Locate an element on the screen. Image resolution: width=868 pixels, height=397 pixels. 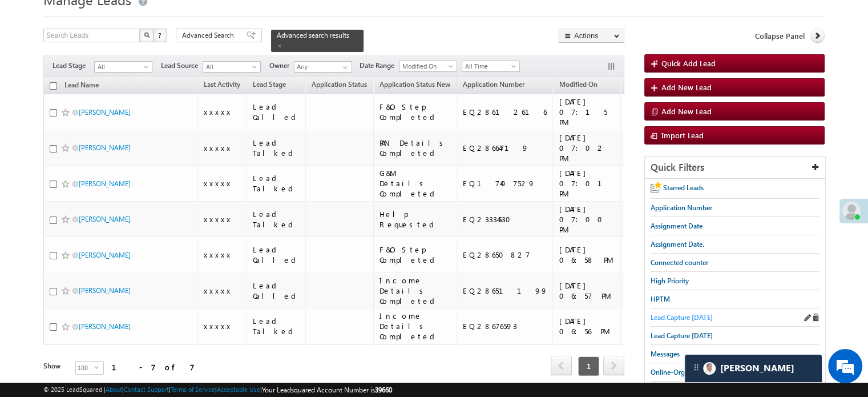
div: EQ28664719 is located at coordinates (505, 148).